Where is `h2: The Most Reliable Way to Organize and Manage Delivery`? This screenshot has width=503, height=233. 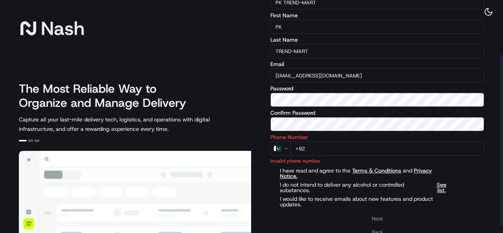
h2: The Most Reliable Way to Organize and Manage Delivery is located at coordinates (107, 96).